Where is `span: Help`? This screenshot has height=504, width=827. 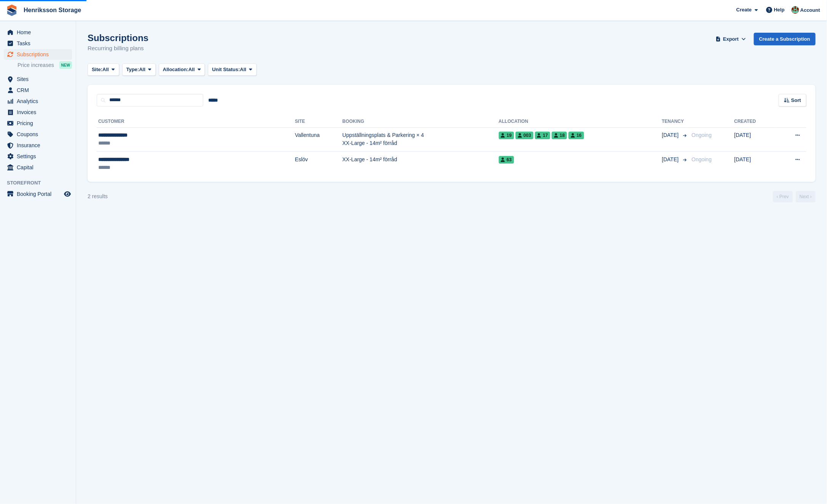
span: Help is located at coordinates (779, 10).